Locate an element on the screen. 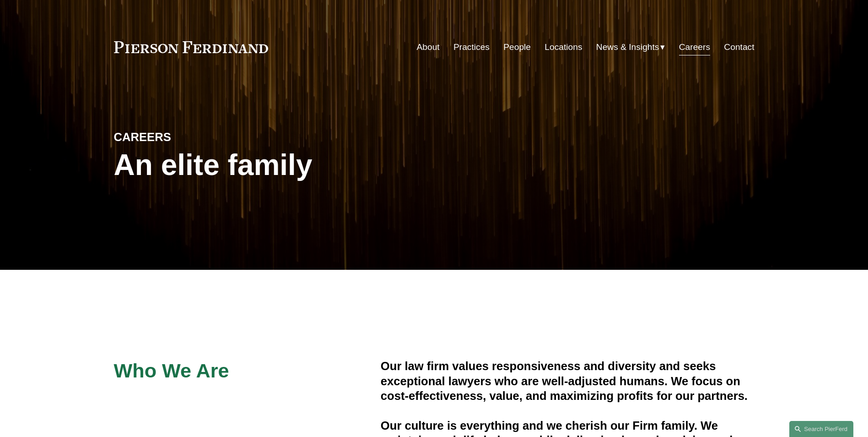 Image resolution: width=868 pixels, height=437 pixels. a: Search this site is located at coordinates (821, 429).